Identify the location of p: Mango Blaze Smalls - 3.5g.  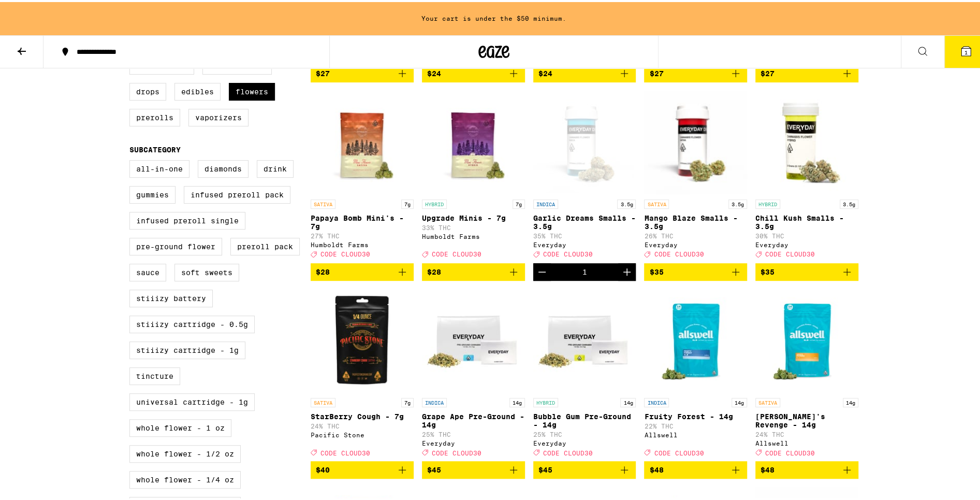
(696, 220).